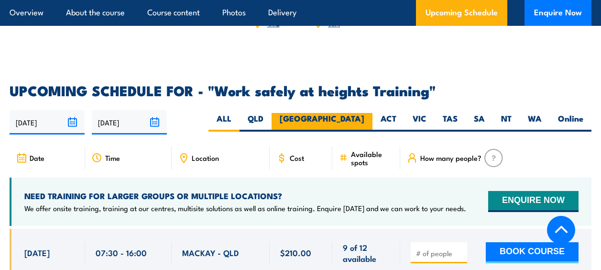 This screenshot has width=601, height=270. Describe the element at coordinates (295, 252) in the screenshot. I see `span: $210.00` at that location.